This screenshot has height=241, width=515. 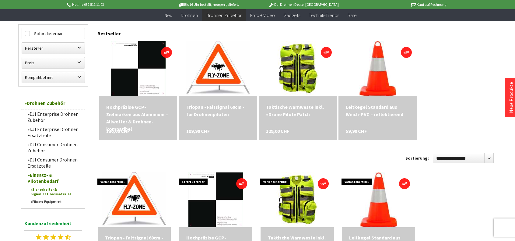 I want to click on a: Leitkegel Standard aus Weich-PVC – reflektierend 59,90 CHF, so click(x=377, y=110).